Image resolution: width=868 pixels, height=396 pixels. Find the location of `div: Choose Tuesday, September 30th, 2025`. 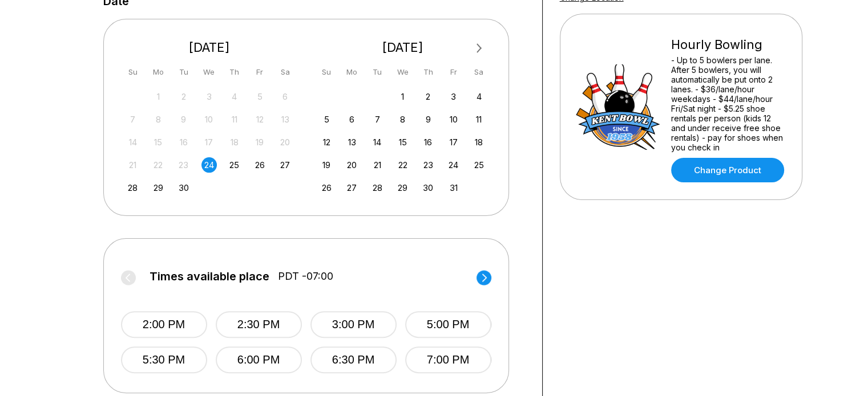

div: Choose Tuesday, September 30th, 2025 is located at coordinates (183, 188).